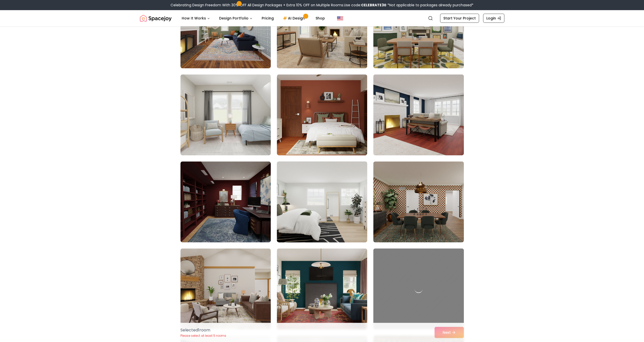 This screenshot has height=342, width=644. What do you see at coordinates (340, 18) in the screenshot?
I see `img: United States` at bounding box center [340, 18].